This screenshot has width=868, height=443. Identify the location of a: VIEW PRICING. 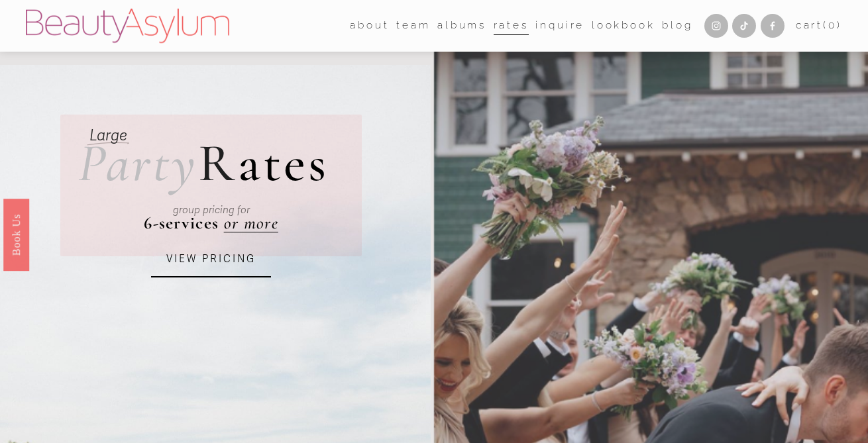
(211, 260).